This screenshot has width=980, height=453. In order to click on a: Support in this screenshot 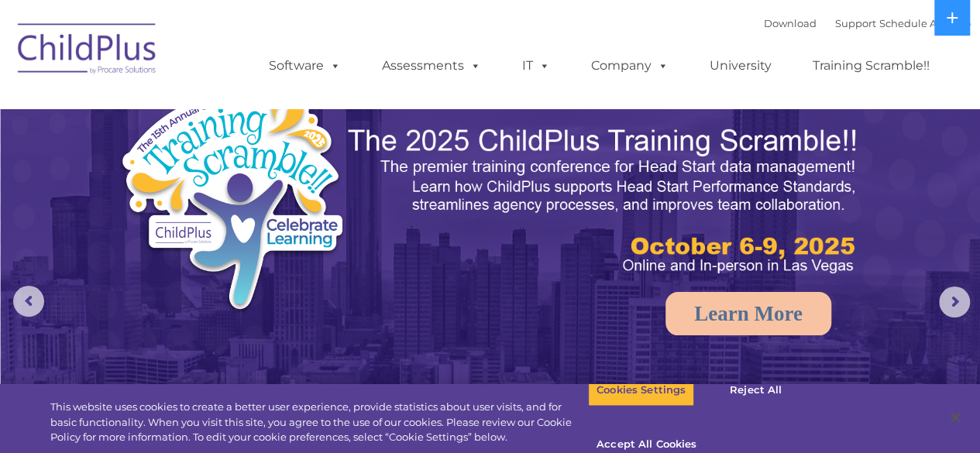, I will do `click(855, 23)`.